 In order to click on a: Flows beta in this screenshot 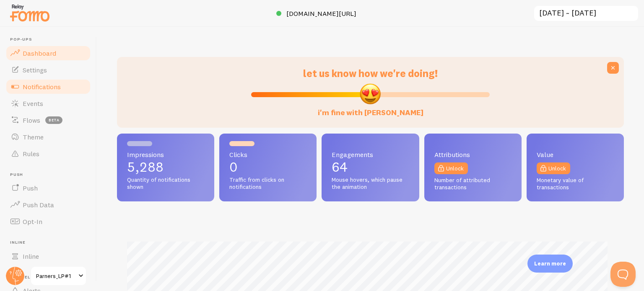, I will do `click(48, 120)`.